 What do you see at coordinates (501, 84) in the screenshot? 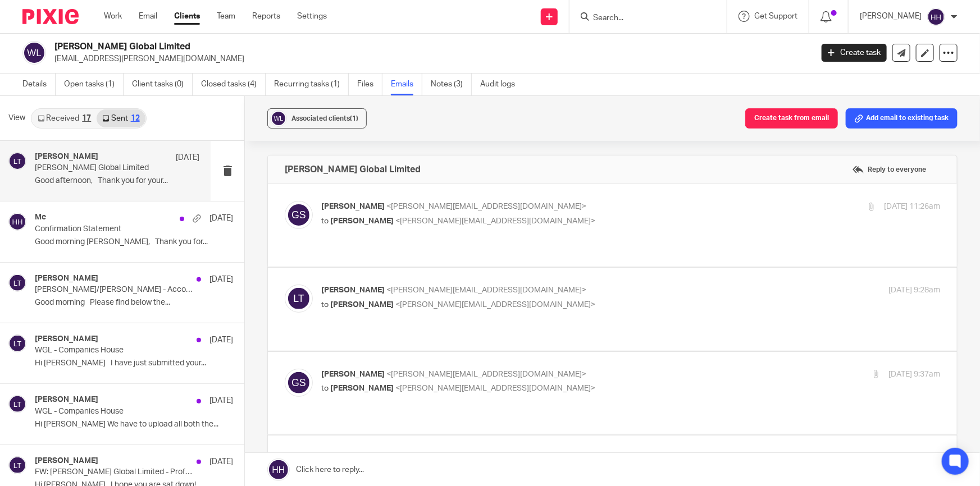
I see `a: Audit logs` at bounding box center [501, 84].